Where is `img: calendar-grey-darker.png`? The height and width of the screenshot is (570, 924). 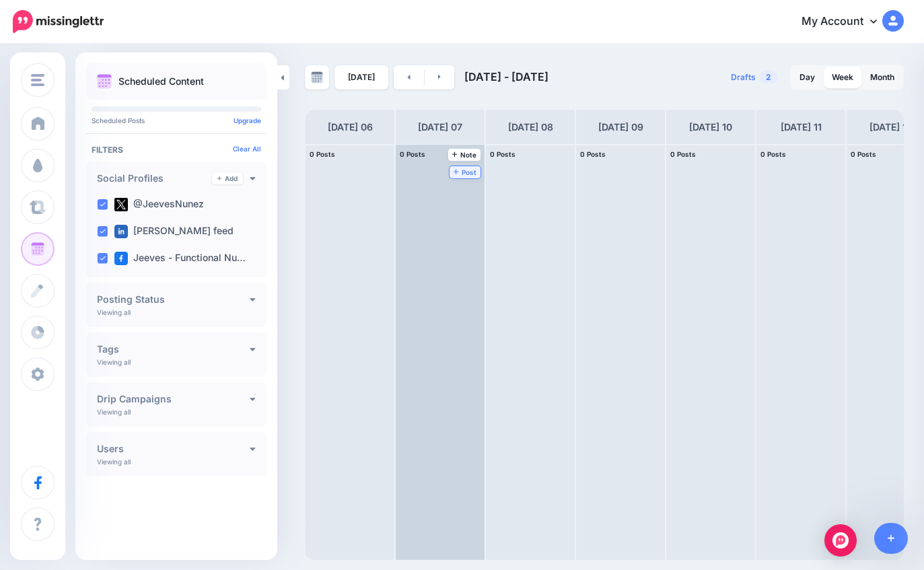 img: calendar-grey-darker.png is located at coordinates (317, 77).